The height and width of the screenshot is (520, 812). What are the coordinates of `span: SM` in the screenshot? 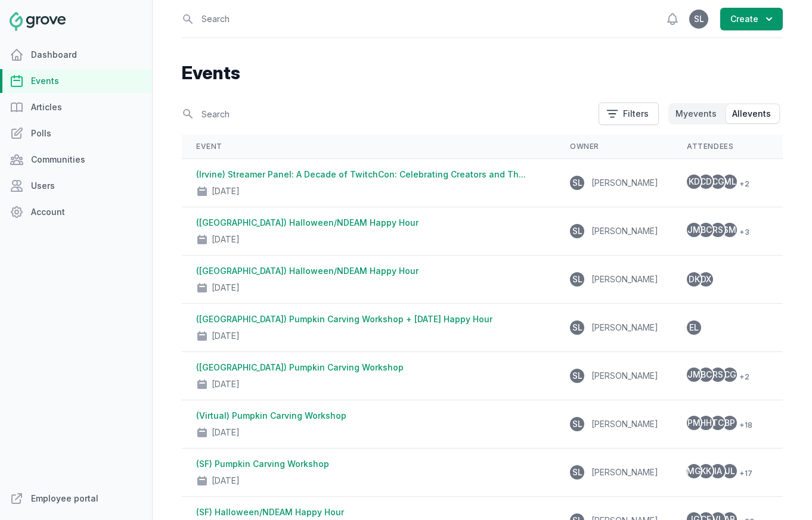 It's located at (729, 230).